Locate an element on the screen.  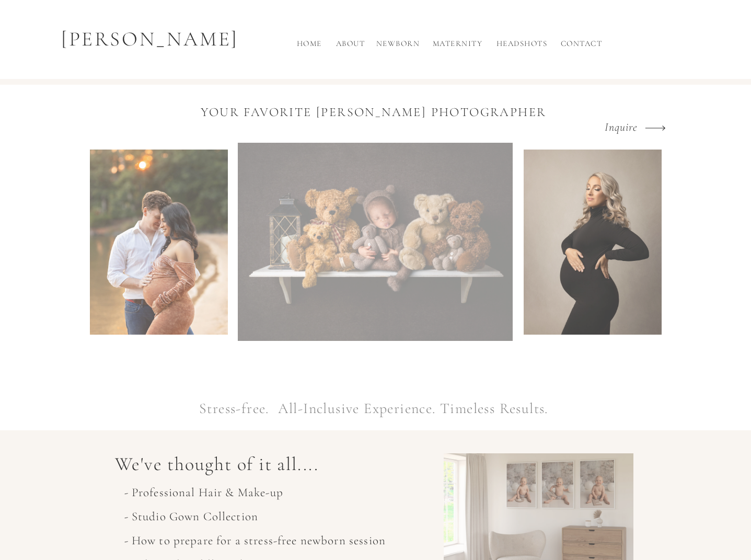
h2: Newborn is located at coordinates (398, 46).